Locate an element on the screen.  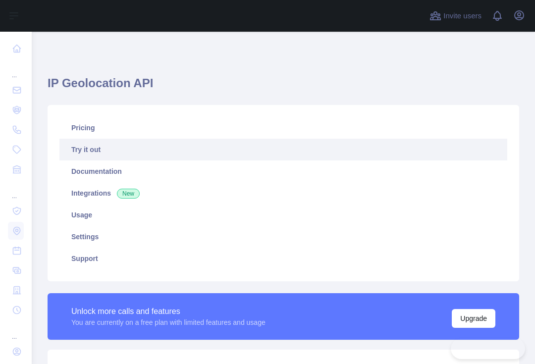
div: Unlock more calls and features is located at coordinates (169, 312).